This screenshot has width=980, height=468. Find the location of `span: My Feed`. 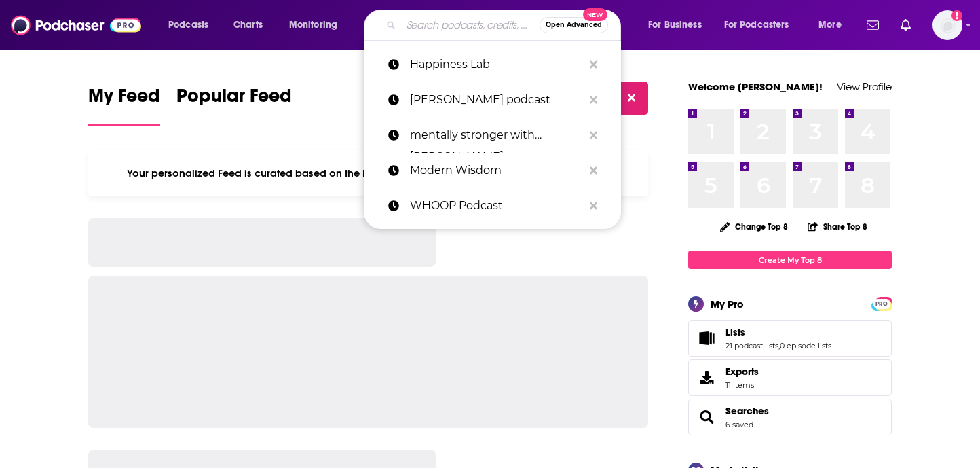

span: My Feed is located at coordinates (124, 100).